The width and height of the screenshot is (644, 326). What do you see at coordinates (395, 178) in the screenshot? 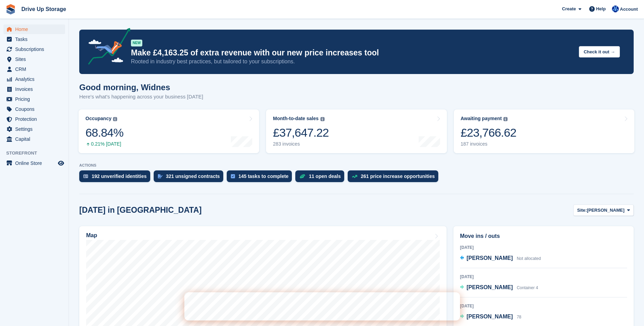
I see `a: 261 price increase opportunities` at bounding box center [395, 178].